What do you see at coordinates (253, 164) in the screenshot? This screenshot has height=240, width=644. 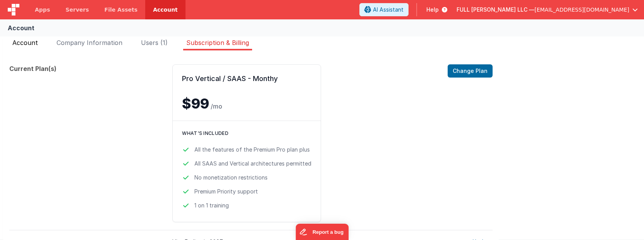 I see `span: All SAAS and Vertical architectures permitted` at bounding box center [253, 164].